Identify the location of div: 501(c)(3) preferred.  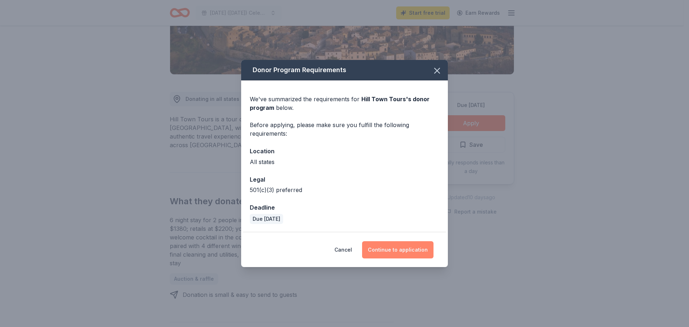
(344, 190).